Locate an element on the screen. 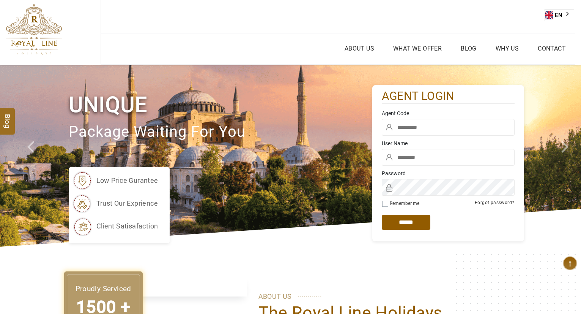 This screenshot has width=581, height=314. a: What we Offer is located at coordinates (418, 48).